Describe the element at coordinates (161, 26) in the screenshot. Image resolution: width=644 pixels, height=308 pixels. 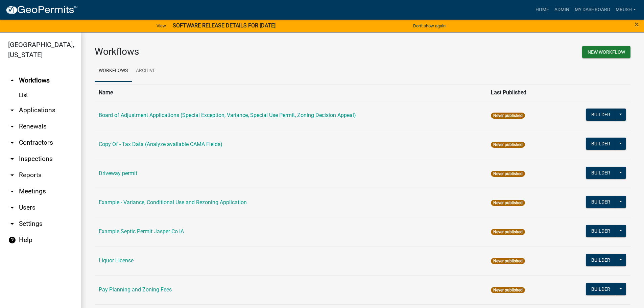
I see `a: View` at that location.